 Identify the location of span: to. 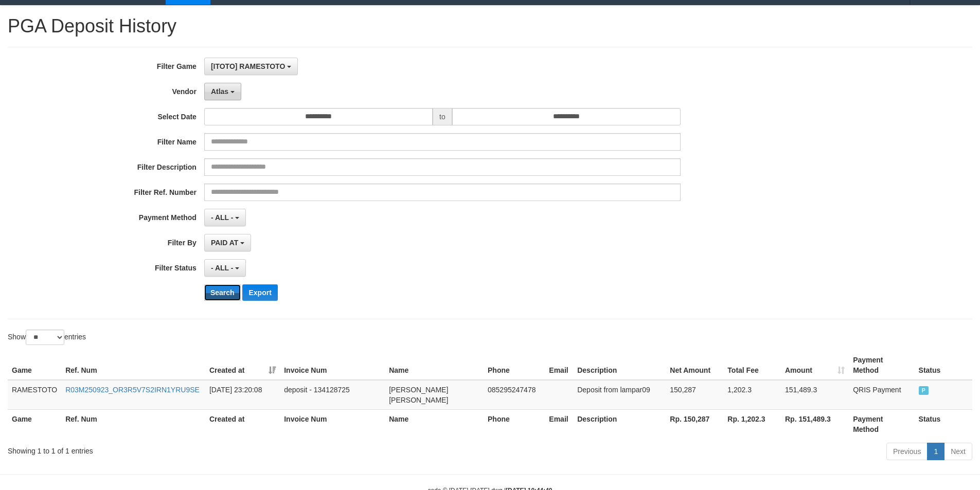
(442, 117).